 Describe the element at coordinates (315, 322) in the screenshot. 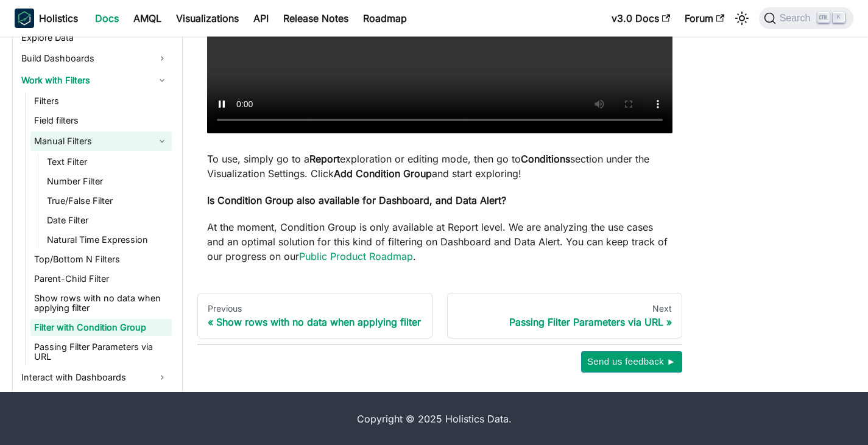

I see `div: Show rows with no data when applying filter` at that location.